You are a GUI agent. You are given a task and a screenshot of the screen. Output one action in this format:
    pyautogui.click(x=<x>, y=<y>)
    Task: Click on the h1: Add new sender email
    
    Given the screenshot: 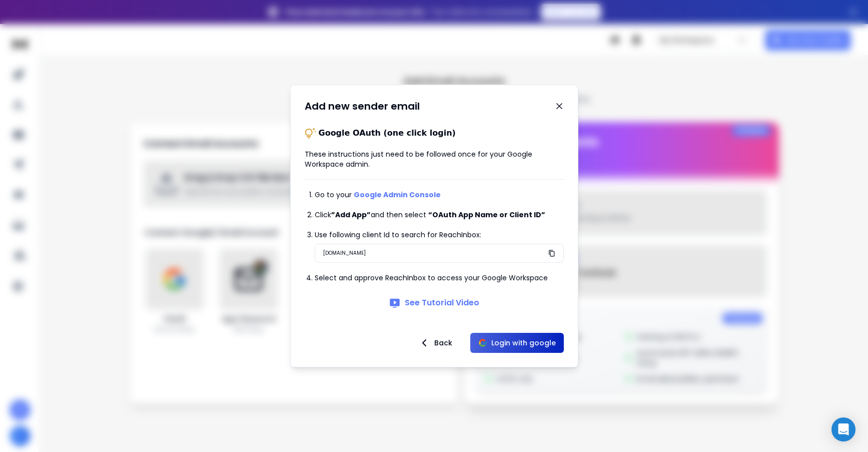 What is the action you would take?
    pyautogui.click(x=362, y=106)
    